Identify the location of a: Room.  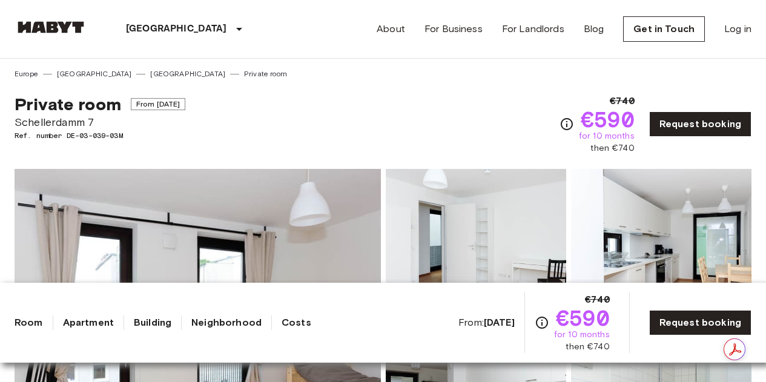
(28, 323).